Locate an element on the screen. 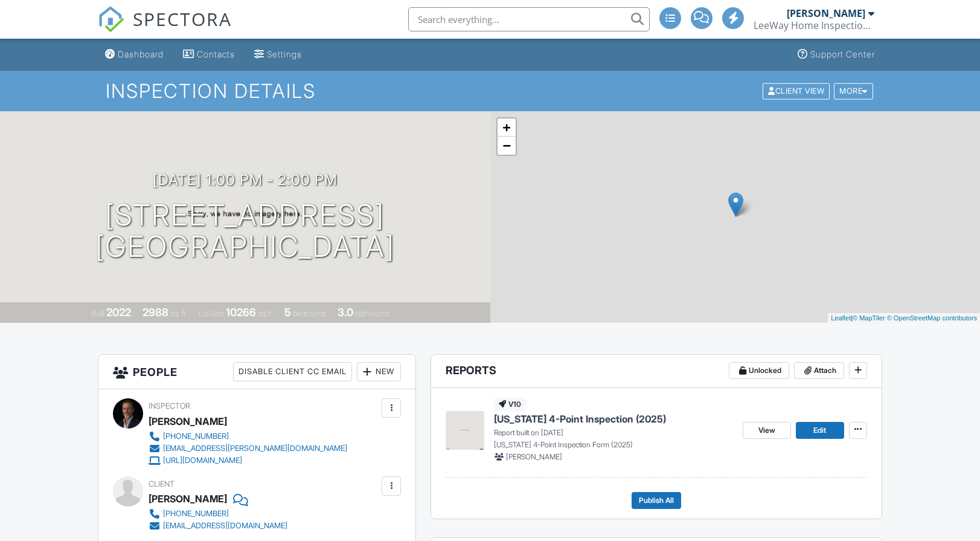 Image resolution: width=980 pixels, height=541 pixels. div: 3.0 is located at coordinates (346, 312).